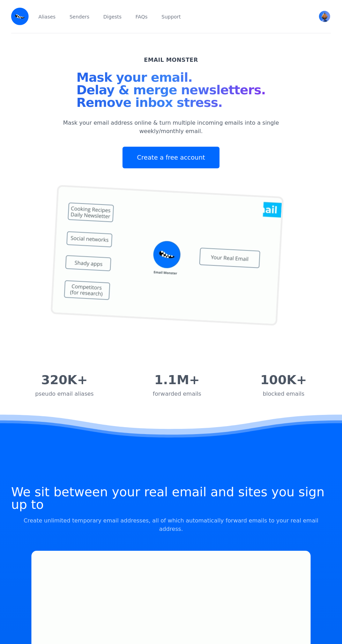 The image size is (342, 644). Describe the element at coordinates (171, 92) in the screenshot. I see `h1: Mask your email. Delay & merge newsletters. Remove inbox stress.` at that location.